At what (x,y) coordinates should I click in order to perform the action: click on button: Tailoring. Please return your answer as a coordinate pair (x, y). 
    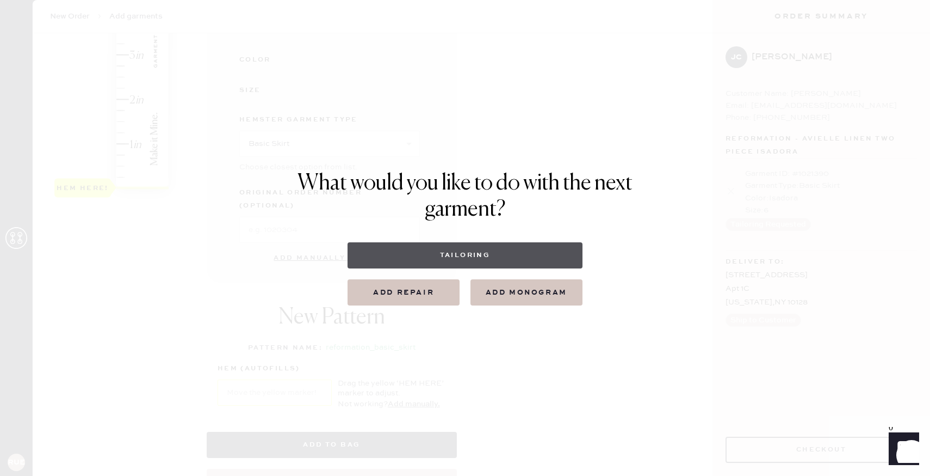
    Looking at the image, I should click on (465, 255).